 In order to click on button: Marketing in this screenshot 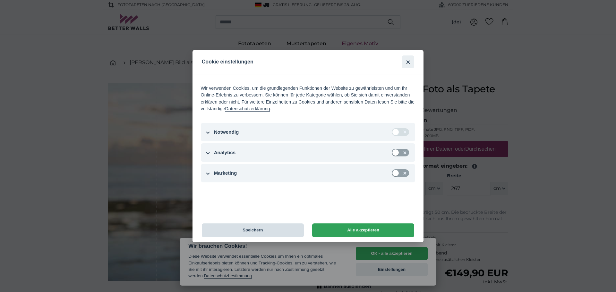, I will do `click(308, 173)`.